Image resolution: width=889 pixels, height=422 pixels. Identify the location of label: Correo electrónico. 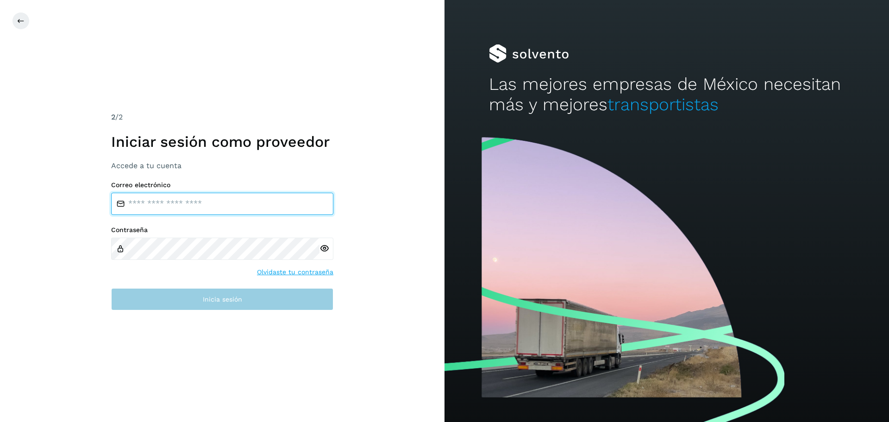
(222, 185).